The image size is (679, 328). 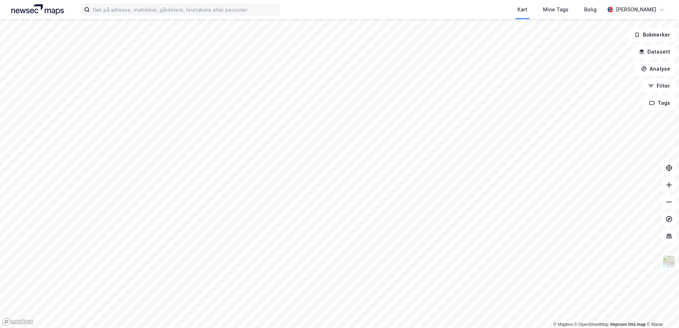 What do you see at coordinates (185, 10) in the screenshot?
I see `input: Søk på adresse, matrikkel, gårdeiere, leietakere eller personer` at bounding box center [185, 10].